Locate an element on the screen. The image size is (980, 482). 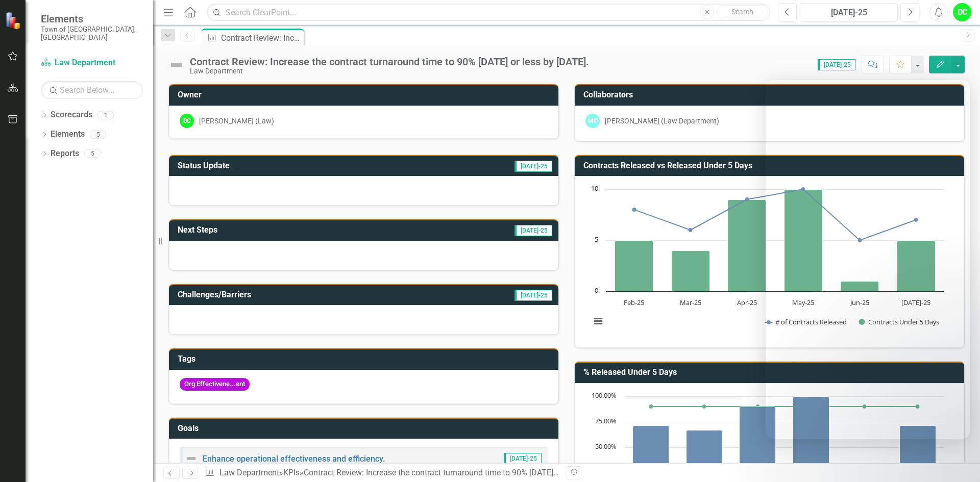
span: Org Effectivene...ent is located at coordinates (214, 384).